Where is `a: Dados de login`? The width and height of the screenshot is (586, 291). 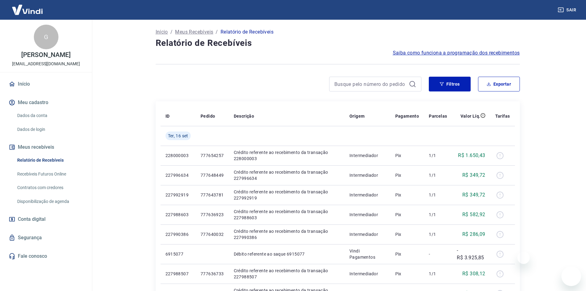 a: Dados de login is located at coordinates (50, 129).